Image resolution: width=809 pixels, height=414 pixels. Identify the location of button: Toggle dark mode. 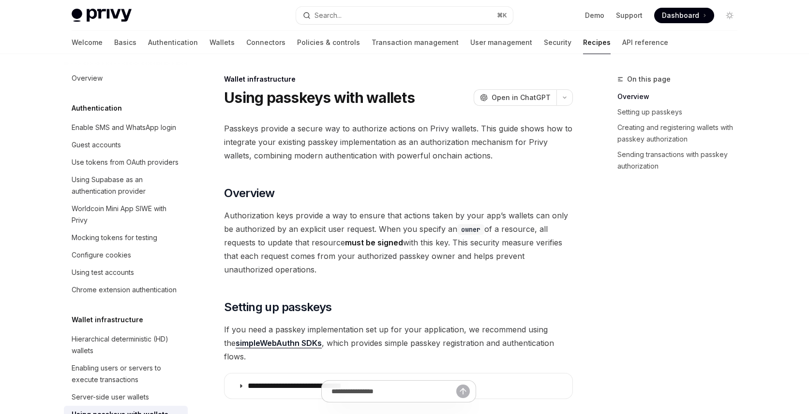
(729, 15).